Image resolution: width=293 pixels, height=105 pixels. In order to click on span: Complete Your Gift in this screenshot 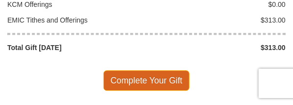, I will do `click(147, 80)`.